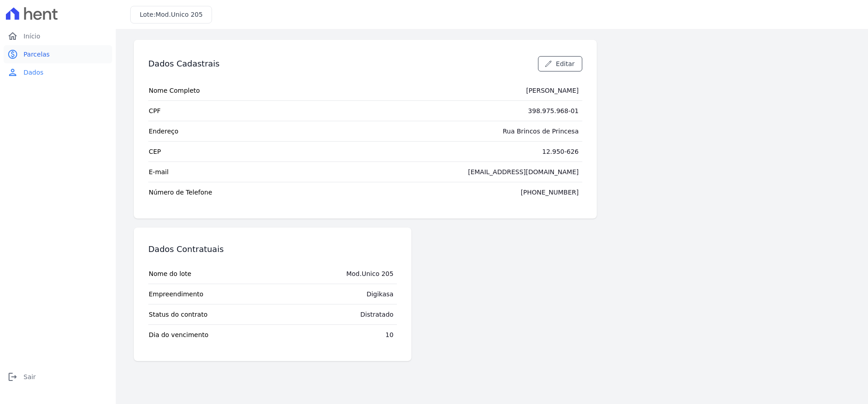  What do you see at coordinates (560, 152) in the screenshot?
I see `div: 12.950-626` at bounding box center [560, 152].